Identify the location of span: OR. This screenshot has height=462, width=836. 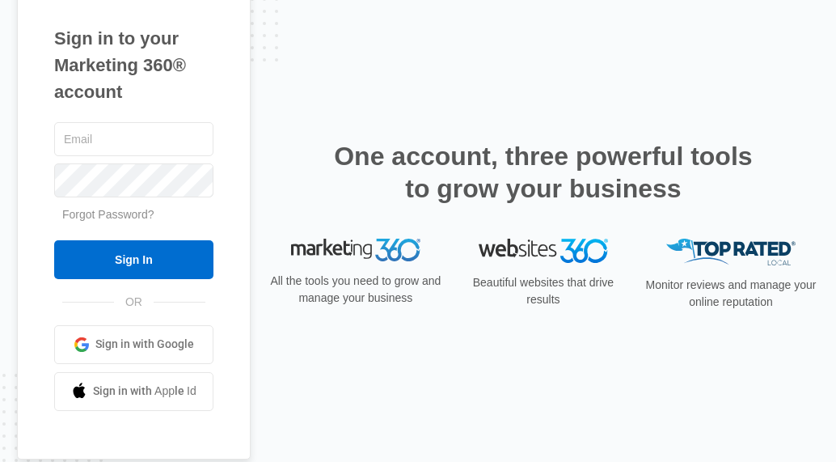
(133, 301).